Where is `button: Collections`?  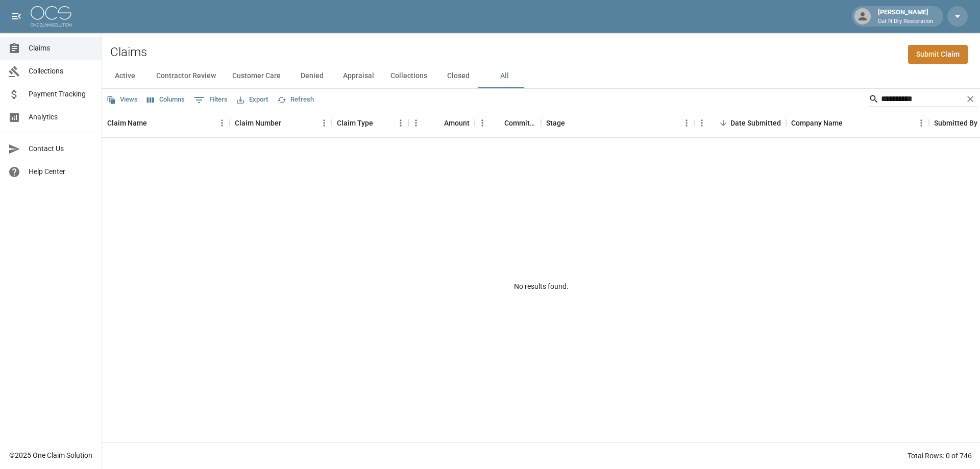 button: Collections is located at coordinates (408, 76).